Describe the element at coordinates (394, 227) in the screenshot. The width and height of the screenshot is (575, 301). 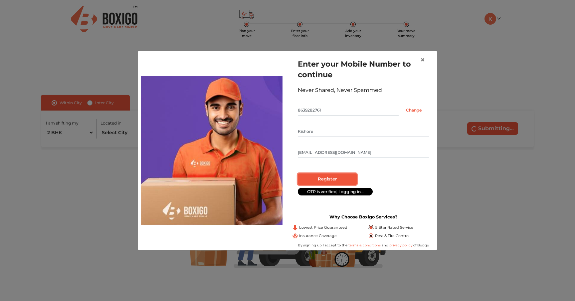
I see `span: 5 Star Rated Service` at that location.